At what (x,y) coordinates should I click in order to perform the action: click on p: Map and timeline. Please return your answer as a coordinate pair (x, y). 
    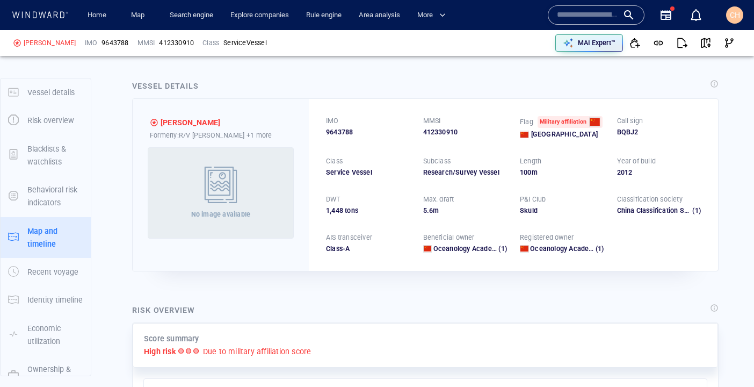
    Looking at the image, I should click on (55, 237).